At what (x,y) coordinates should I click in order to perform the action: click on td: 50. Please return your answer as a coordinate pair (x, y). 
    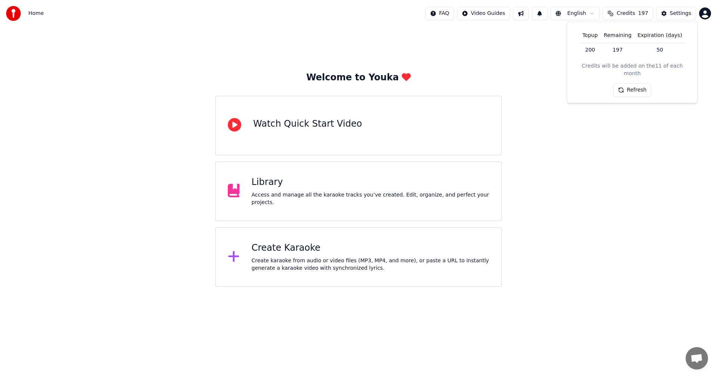
    Looking at the image, I should click on (660, 50).